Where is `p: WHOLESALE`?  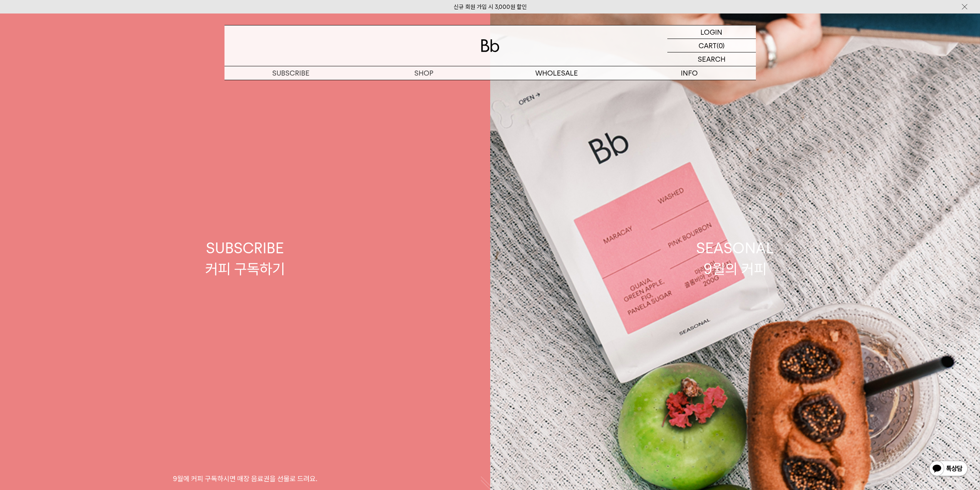
p: WHOLESALE is located at coordinates (557, 73).